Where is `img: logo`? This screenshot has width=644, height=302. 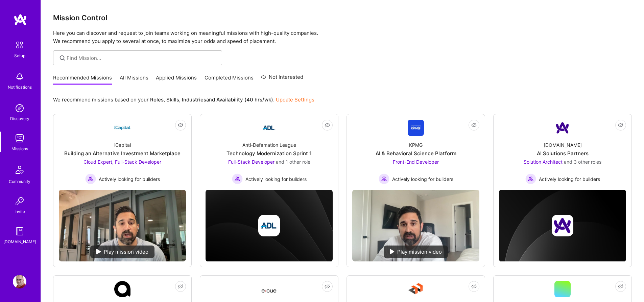 img: logo is located at coordinates (20, 19).